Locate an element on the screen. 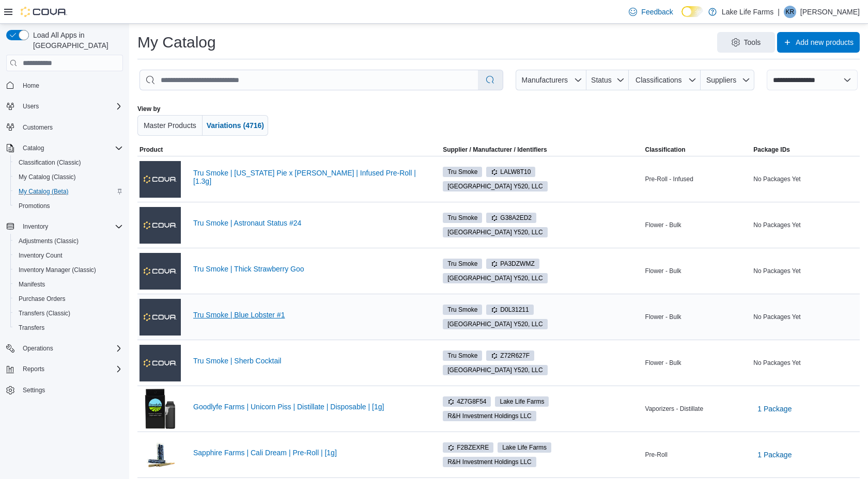 This screenshot has width=868, height=479. button: Transfers (Classic) is located at coordinates (68, 313).